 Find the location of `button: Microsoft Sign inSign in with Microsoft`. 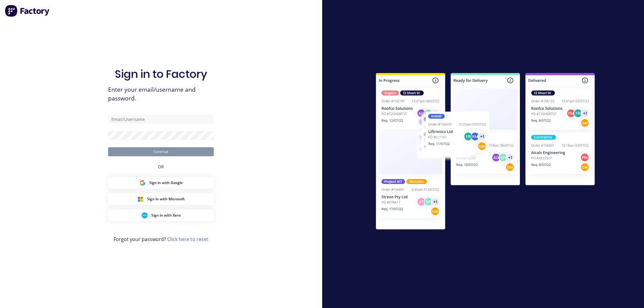

button: Microsoft Sign inSign in with Microsoft is located at coordinates (161, 199).